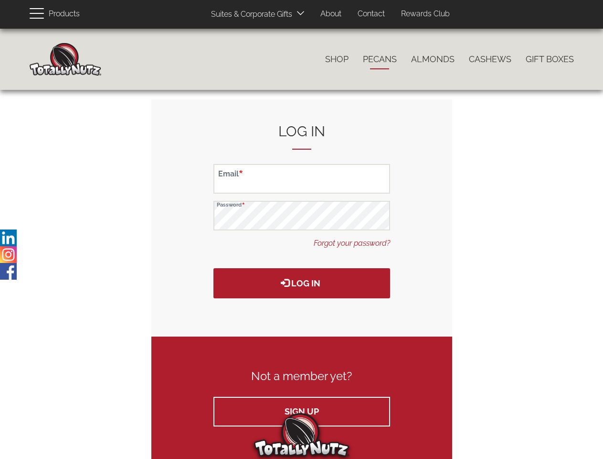  What do you see at coordinates (433, 59) in the screenshot?
I see `a: Almonds` at bounding box center [433, 59].